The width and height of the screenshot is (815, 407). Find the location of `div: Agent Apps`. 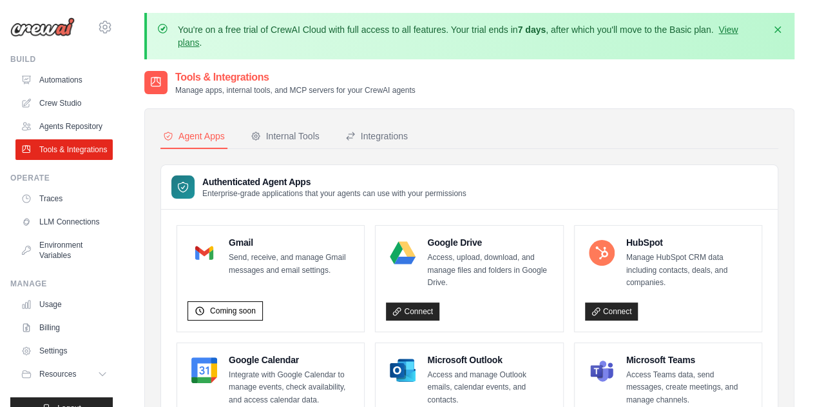

div: Agent Apps is located at coordinates (194, 136).